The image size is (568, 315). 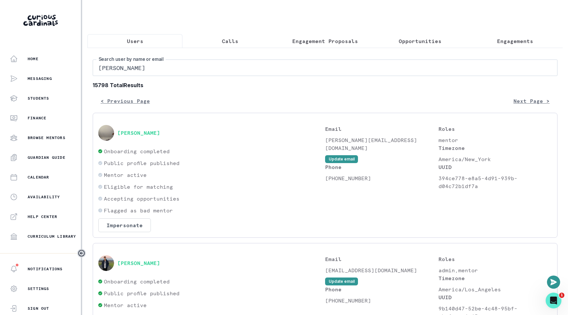 What do you see at coordinates (38, 177) in the screenshot?
I see `p: Calendar` at bounding box center [38, 177].